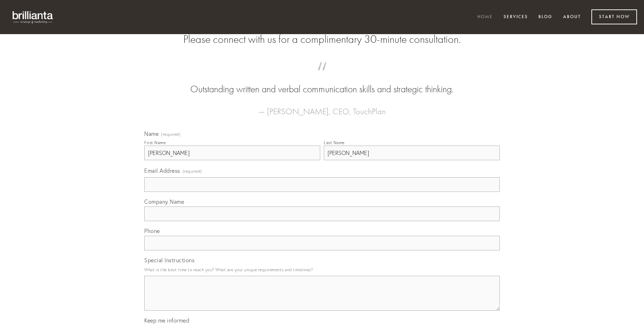  Describe the element at coordinates (152, 231) in the screenshot. I see `span: Phone` at that location.